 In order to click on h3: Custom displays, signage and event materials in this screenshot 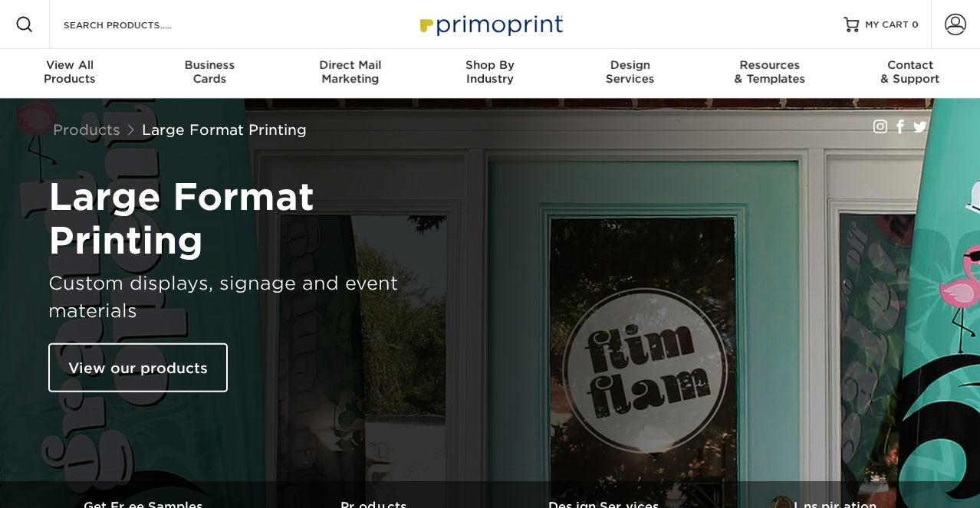, I will do `click(240, 298)`.